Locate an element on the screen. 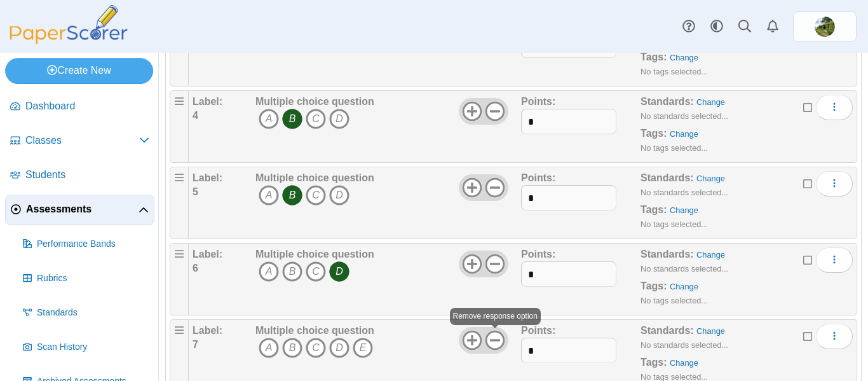  a: Scan History is located at coordinates (86, 347).